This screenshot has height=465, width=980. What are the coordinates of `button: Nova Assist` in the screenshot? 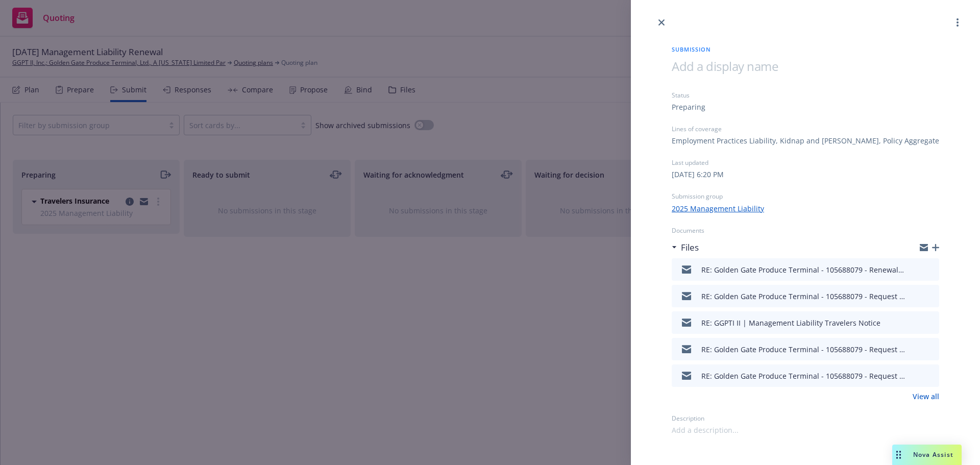 It's located at (927, 455).